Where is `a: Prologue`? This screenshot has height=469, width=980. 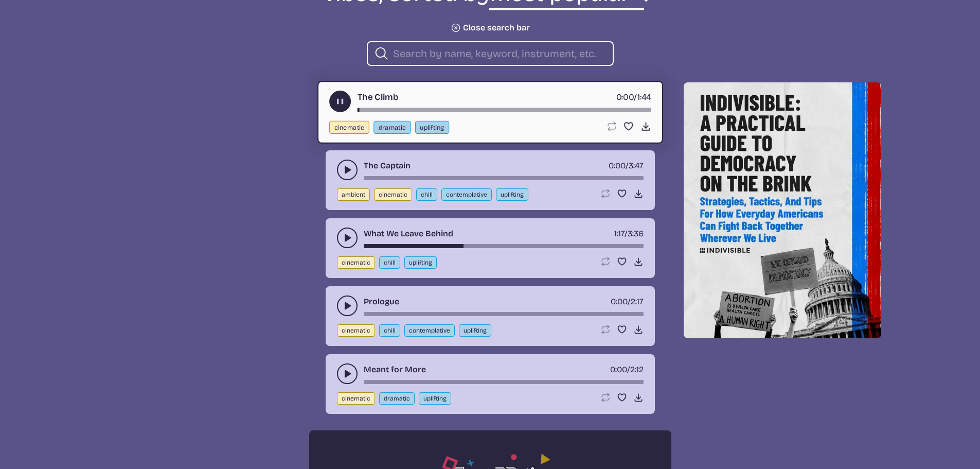 a: Prologue is located at coordinates (382, 302).